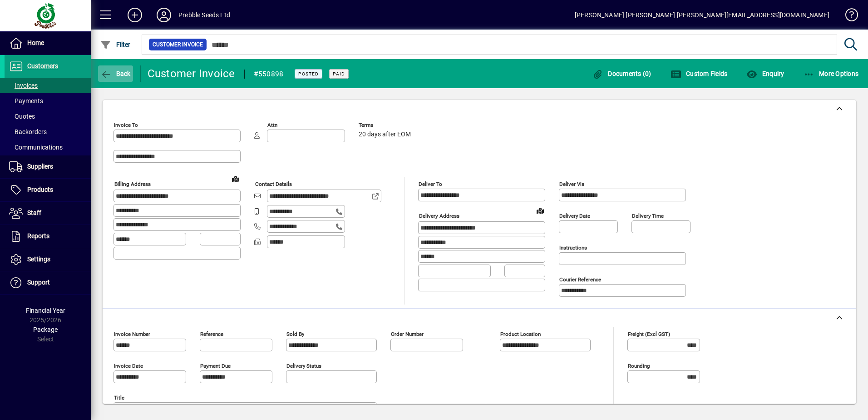 The width and height of the screenshot is (868, 420). What do you see at coordinates (48, 259) in the screenshot?
I see `a: Settings` at bounding box center [48, 259].